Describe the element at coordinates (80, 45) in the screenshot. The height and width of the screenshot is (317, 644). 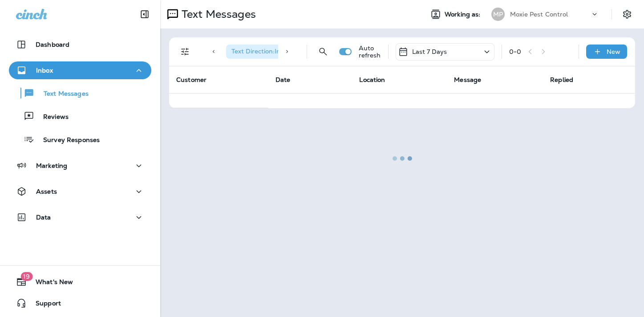
I see `button: Dashboard` at that location.